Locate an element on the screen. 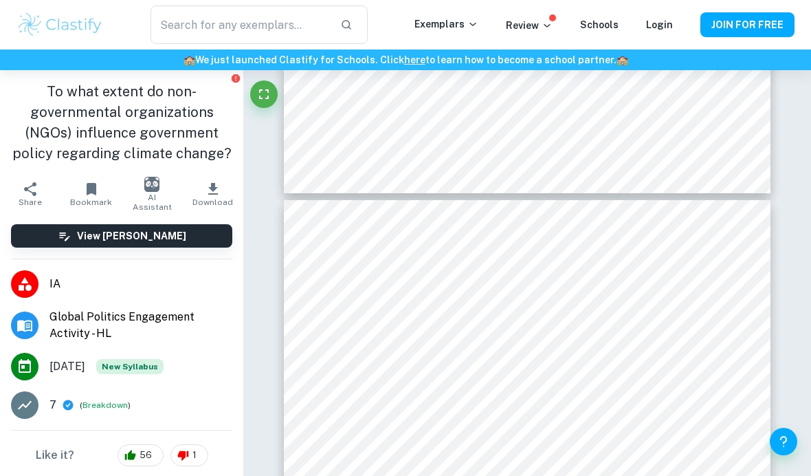 The height and width of the screenshot is (476, 811). button: Fullscreen is located at coordinates (264, 94).